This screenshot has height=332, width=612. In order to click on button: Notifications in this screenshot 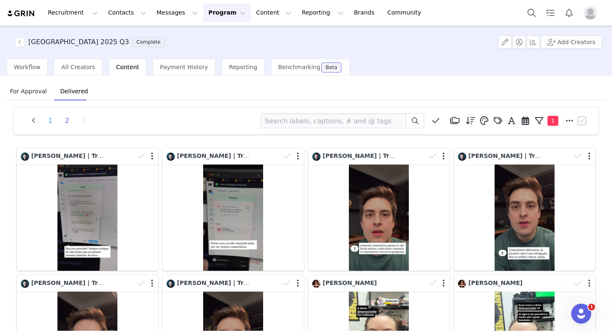, I will do `click(569, 12)`.